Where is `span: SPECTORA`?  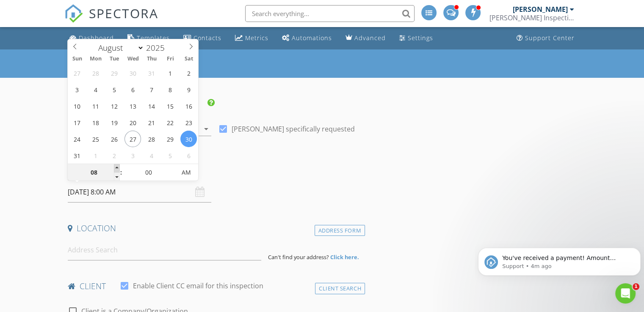 span: SPECTORA is located at coordinates (124, 13).